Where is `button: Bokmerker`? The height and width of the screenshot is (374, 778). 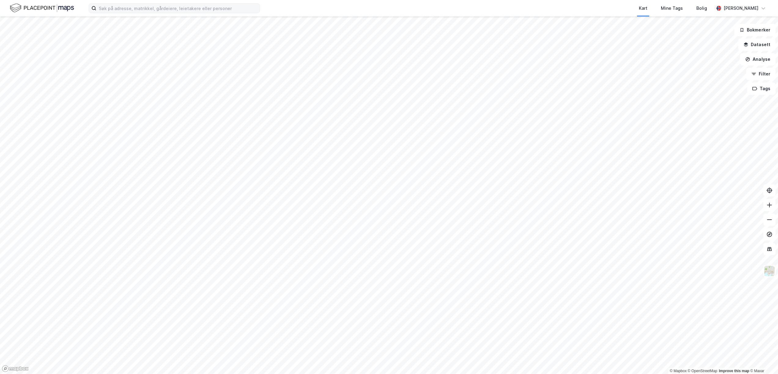
button: Bokmerker is located at coordinates (755, 30).